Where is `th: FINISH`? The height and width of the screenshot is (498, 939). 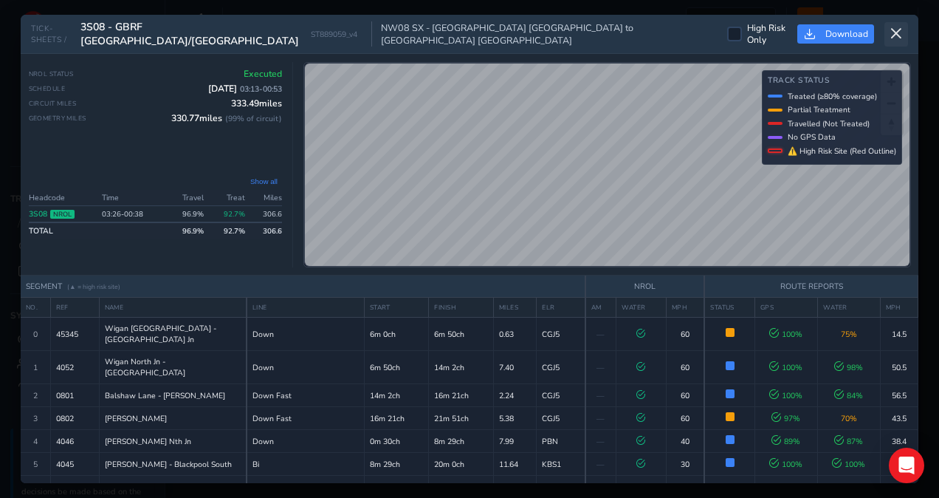
th: FINISH is located at coordinates (462, 307).